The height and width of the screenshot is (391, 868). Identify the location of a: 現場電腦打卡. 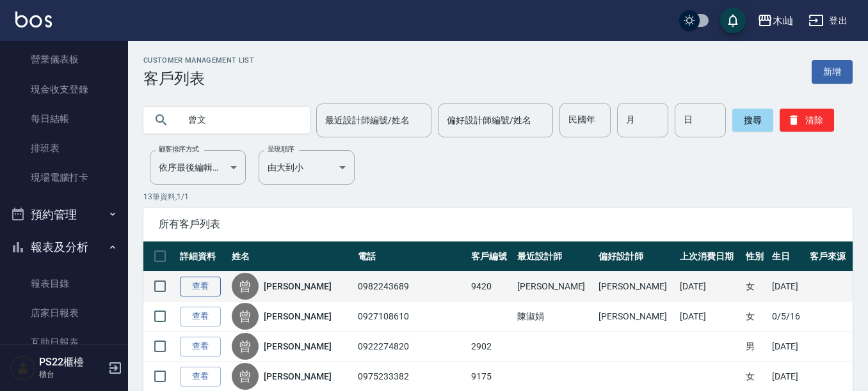
(64, 178).